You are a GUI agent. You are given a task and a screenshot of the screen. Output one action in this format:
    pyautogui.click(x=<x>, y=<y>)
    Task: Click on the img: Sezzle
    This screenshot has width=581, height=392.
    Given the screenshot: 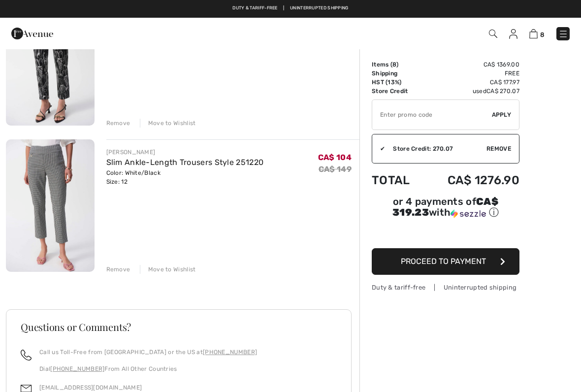 What is the action you would take?
    pyautogui.click(x=469, y=214)
    